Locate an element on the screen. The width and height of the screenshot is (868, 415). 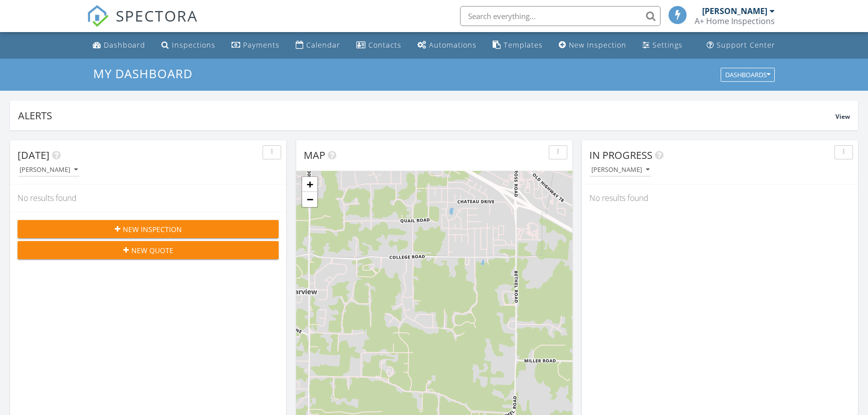
a: Settings is located at coordinates (662, 45).